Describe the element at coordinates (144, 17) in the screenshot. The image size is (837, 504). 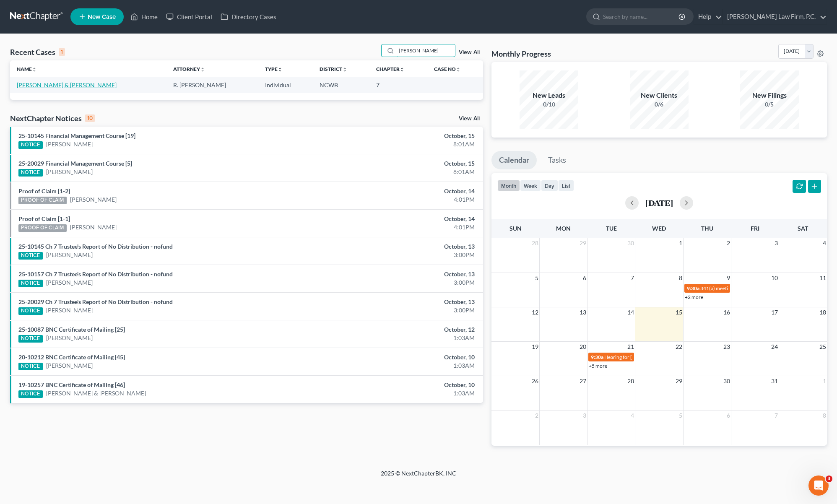
I see `a: Home` at that location.